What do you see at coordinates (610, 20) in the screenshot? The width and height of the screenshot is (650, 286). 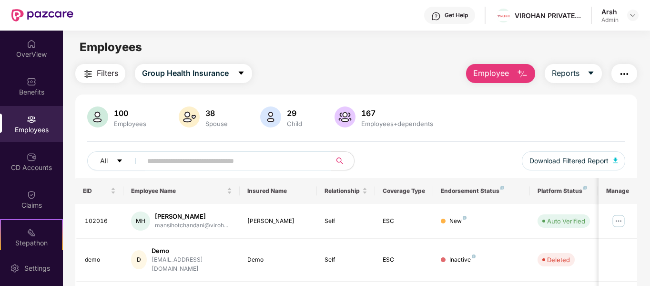 I see `div: Admin` at bounding box center [610, 20].